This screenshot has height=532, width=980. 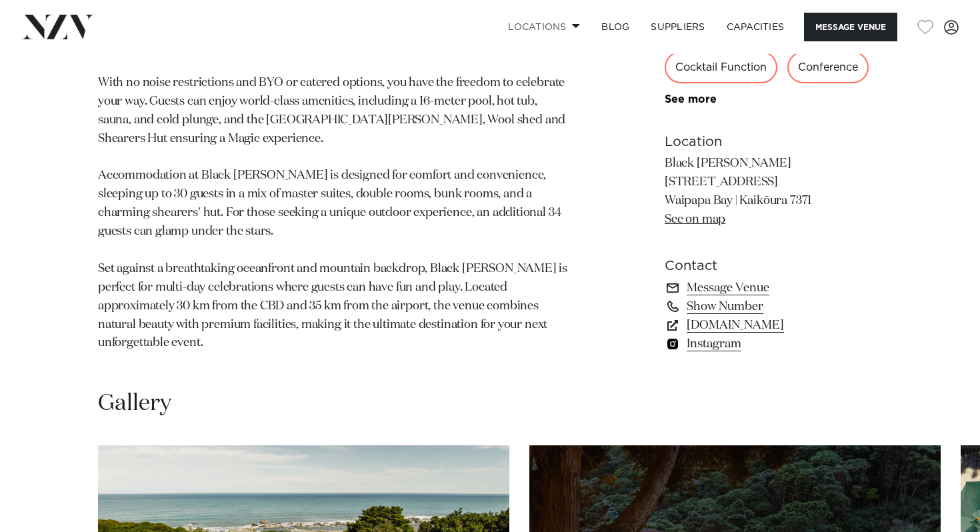 I want to click on a: Message Venue, so click(x=773, y=287).